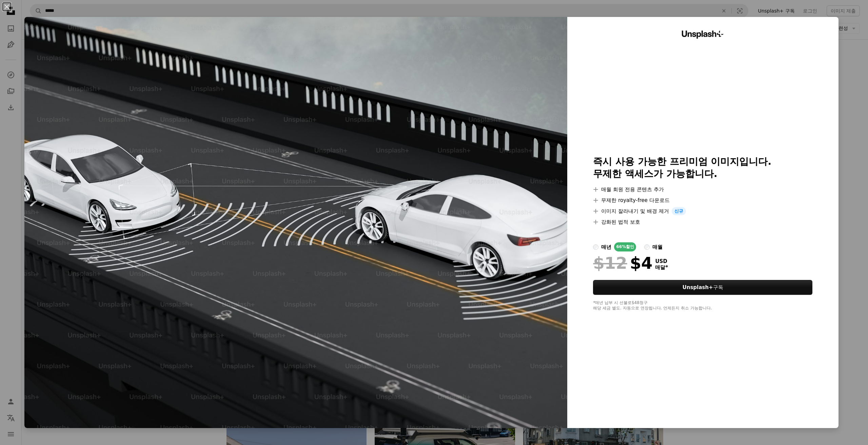  I want to click on input: 매년66%할인, so click(596, 247).